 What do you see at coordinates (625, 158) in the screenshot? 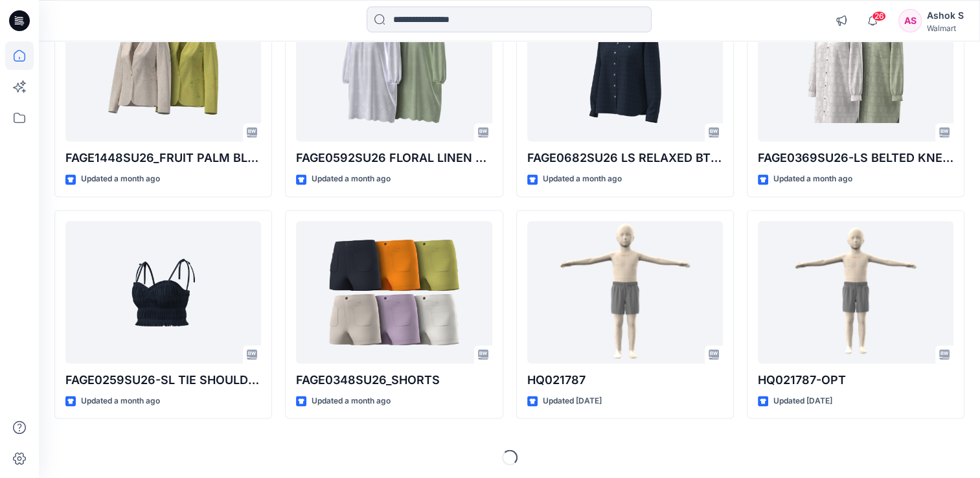
I see `p: FAGE0682SU26 LS RELAXED BTTN UP SHIRT` at bounding box center [625, 158].